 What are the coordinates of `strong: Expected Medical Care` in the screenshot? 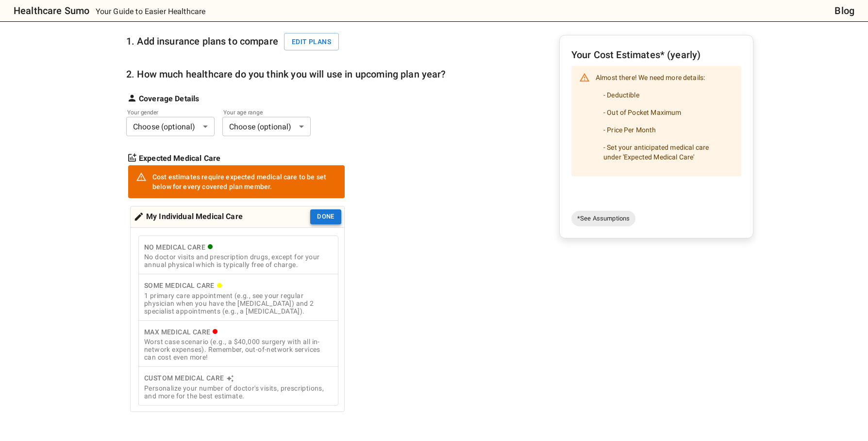 It's located at (180, 159).